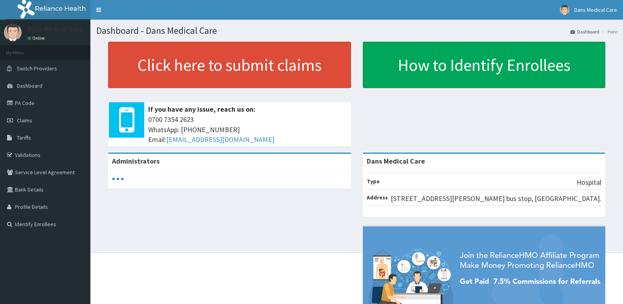  Describe the element at coordinates (608, 31) in the screenshot. I see `li: Here` at that location.